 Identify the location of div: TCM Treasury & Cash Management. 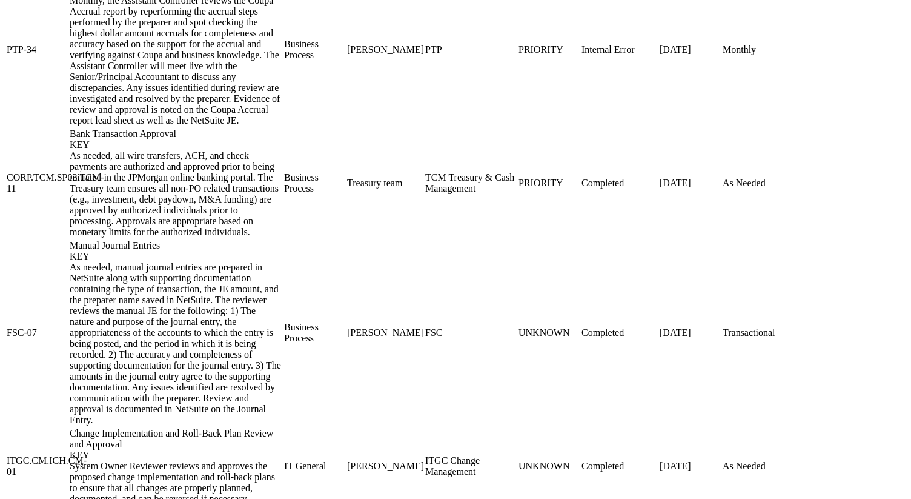
(471, 183).